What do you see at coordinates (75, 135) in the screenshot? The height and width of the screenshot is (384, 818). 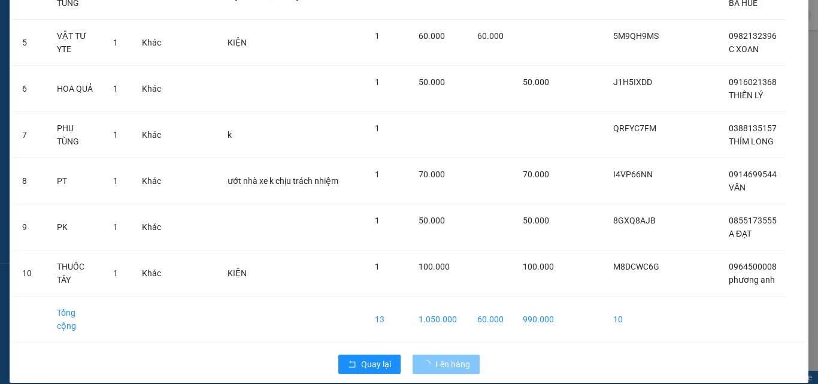 I see `td: PHỤ TÙNG` at bounding box center [75, 135].